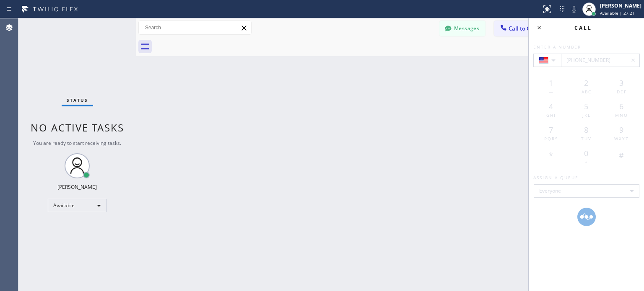 The width and height of the screenshot is (644, 291). I want to click on span: 0, so click(586, 153).